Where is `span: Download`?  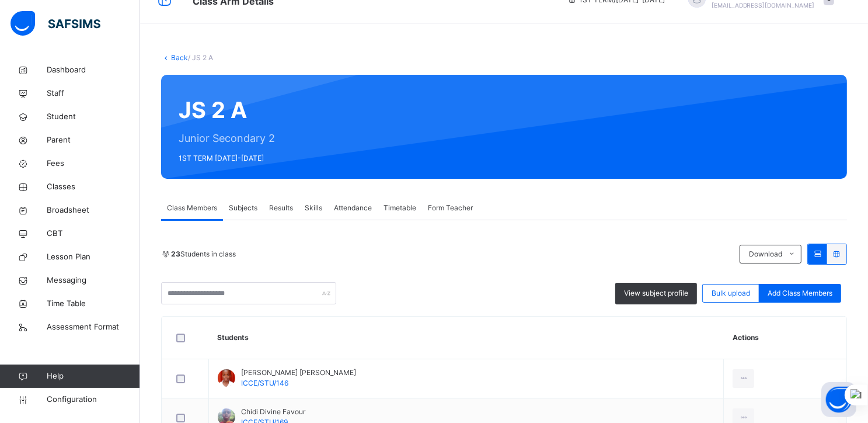 span: Download is located at coordinates (765, 254).